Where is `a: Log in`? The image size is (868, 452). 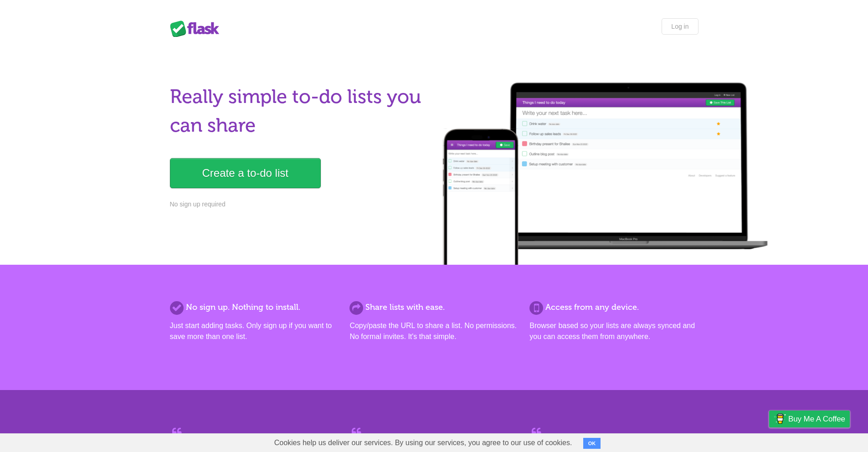 a: Log in is located at coordinates (680, 27).